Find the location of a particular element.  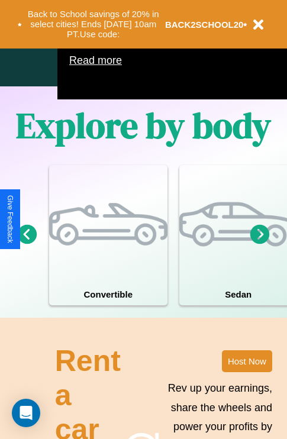

h4: Convertible is located at coordinates (108, 294).